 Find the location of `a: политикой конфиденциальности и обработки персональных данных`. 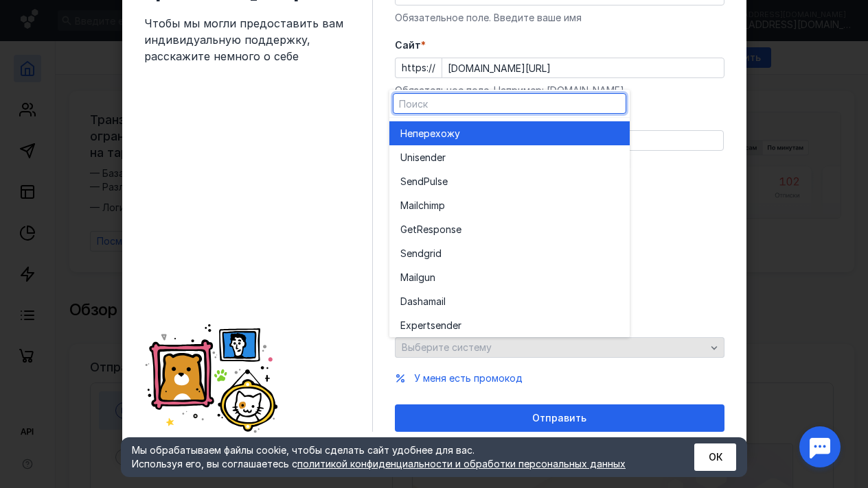

a: политикой конфиденциальности и обработки персональных данных is located at coordinates (461, 464).